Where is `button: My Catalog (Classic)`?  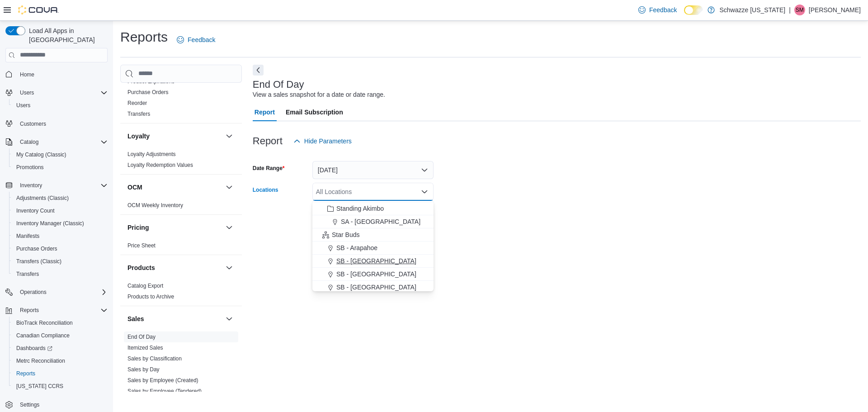
button: My Catalog (Classic) is located at coordinates (60, 154).